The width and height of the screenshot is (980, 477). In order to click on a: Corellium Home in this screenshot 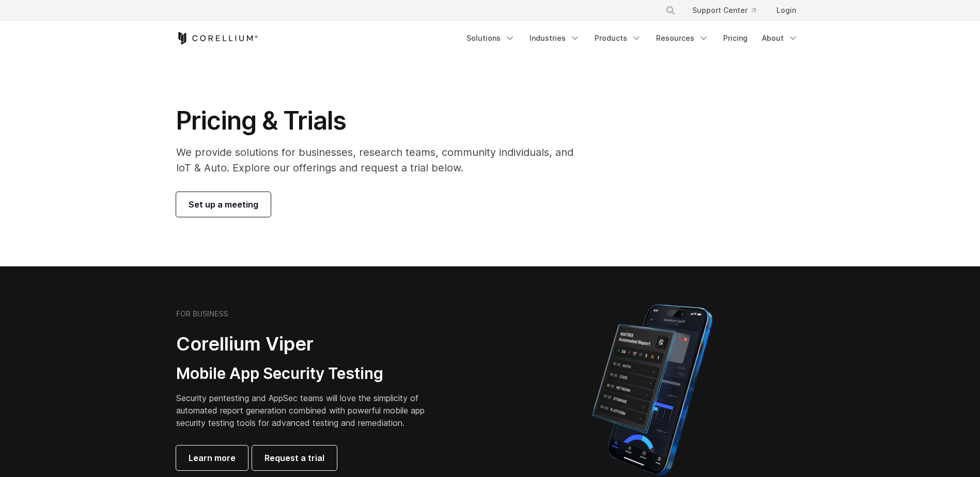, I will do `click(217, 38)`.